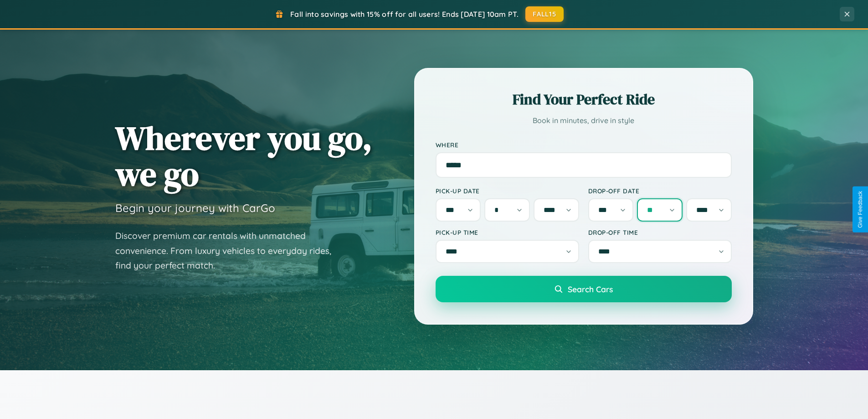  Describe the element at coordinates (660, 232) in the screenshot. I see `label: Drop-off Time` at that location.